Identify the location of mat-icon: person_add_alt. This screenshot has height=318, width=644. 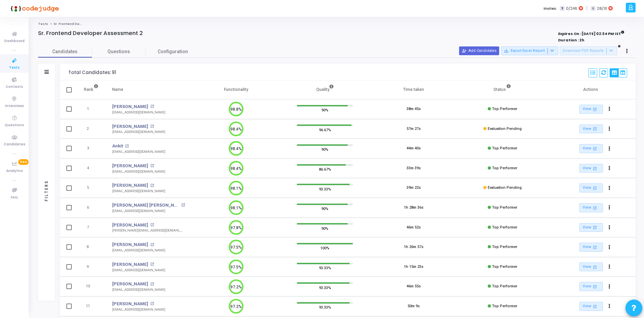
(464, 51).